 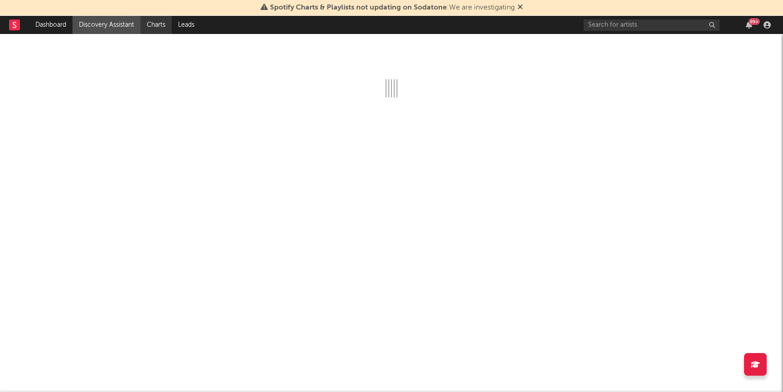 I want to click on button: 99+, so click(x=749, y=25).